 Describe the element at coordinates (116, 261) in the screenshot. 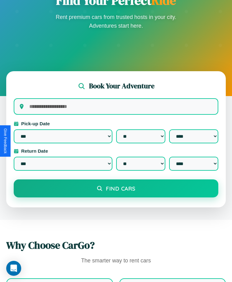

I see `p: The smarter way to rent cars` at that location.